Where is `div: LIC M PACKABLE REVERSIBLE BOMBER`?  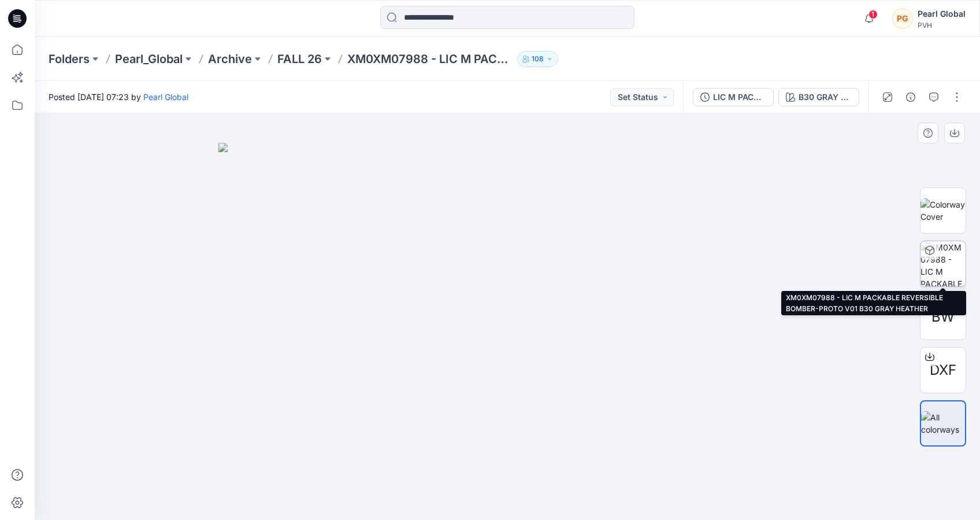
div: LIC M PACKABLE REVERSIBLE BOMBER is located at coordinates (740, 97).